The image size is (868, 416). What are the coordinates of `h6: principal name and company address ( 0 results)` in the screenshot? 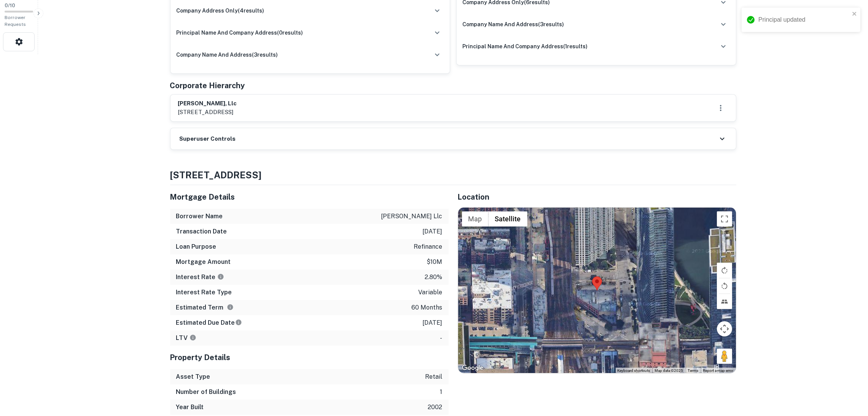 It's located at (239, 33).